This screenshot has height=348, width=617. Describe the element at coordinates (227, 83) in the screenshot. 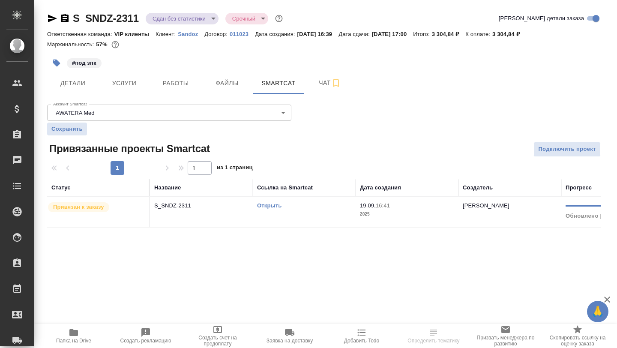

I see `span: Файлы` at that location.